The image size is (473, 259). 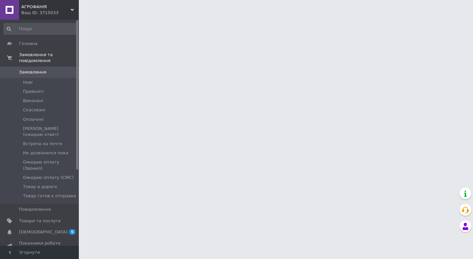 I want to click on span: АГРОФАНІЯ, so click(x=46, y=7).